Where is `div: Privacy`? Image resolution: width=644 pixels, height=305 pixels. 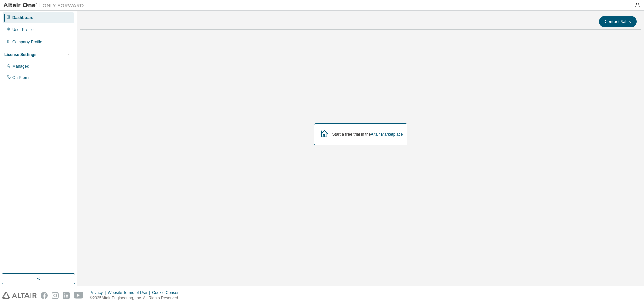
div: Privacy is located at coordinates (99, 293).